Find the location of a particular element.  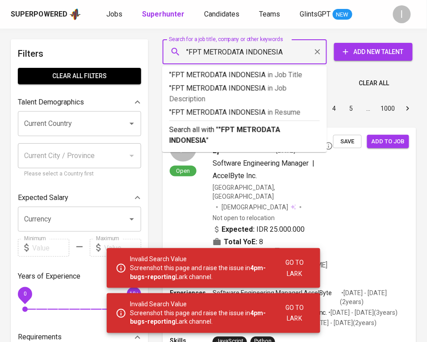

b: Expected: is located at coordinates (238, 230).